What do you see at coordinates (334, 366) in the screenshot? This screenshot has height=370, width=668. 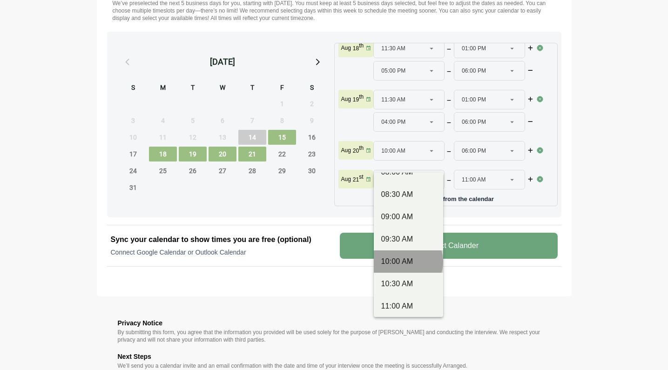 I see `p: We’ll send you a calendar invite and an email confirmation with the date and time of your intervi...` at bounding box center [334, 366].